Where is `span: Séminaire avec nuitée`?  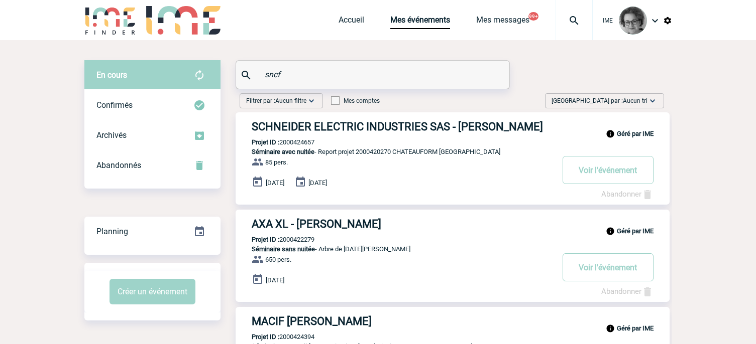 span: Séminaire avec nuitée is located at coordinates (283, 152).